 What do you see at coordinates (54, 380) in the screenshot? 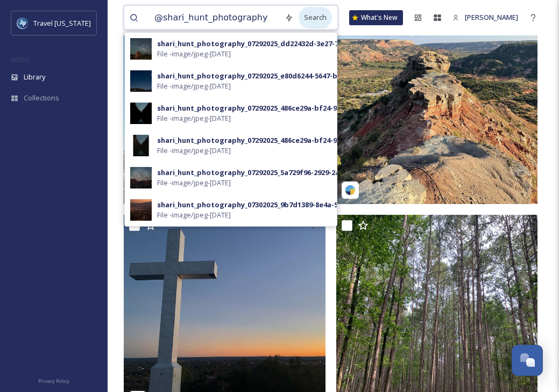
I see `a: Privacy Policy` at bounding box center [54, 380].